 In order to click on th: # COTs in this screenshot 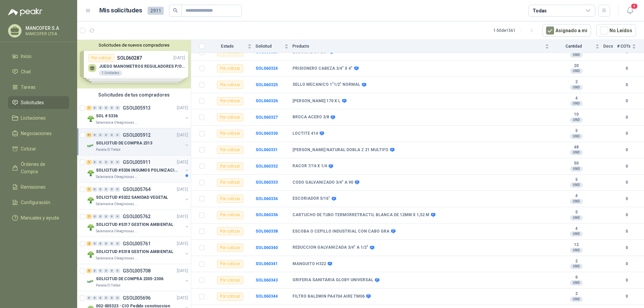, I will do `click(630, 46)`.